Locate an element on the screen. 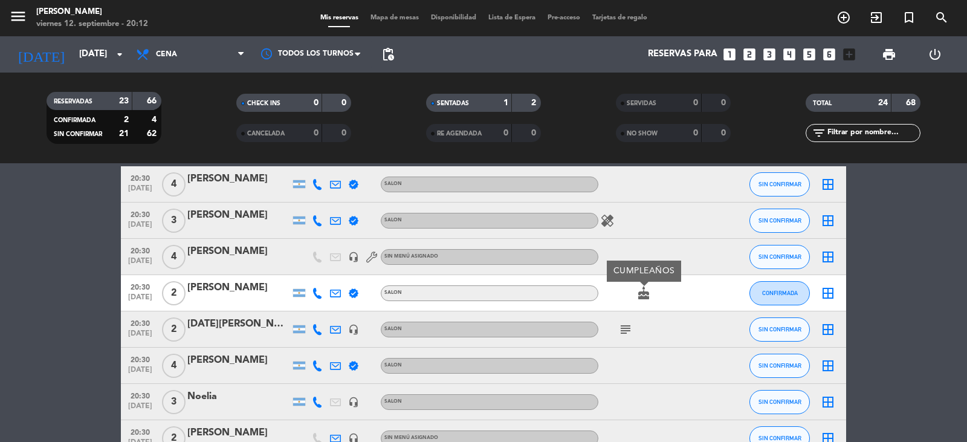 This screenshot has width=967, height=442. span: NO SHOW is located at coordinates (642, 134).